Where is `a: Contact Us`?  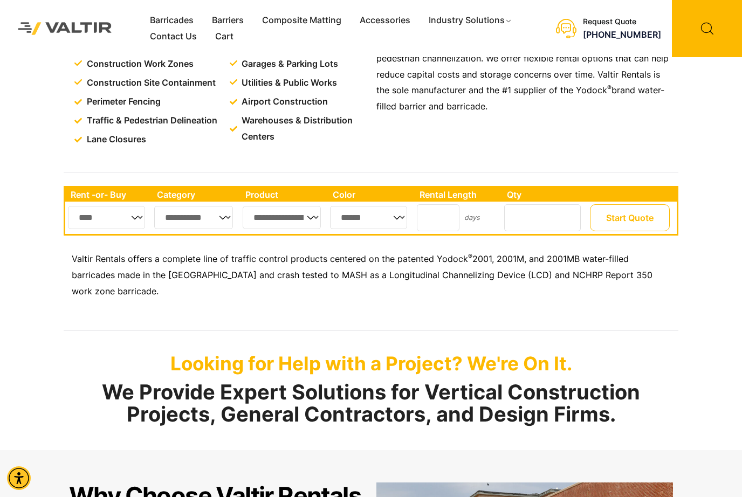 a: Contact Us is located at coordinates (173, 37).